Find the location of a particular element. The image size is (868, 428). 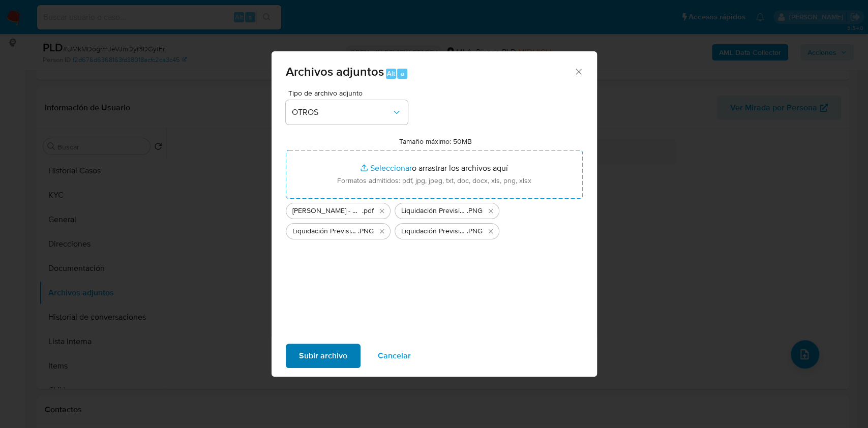

label: Tamaño máximo: 50MB is located at coordinates (435, 141).